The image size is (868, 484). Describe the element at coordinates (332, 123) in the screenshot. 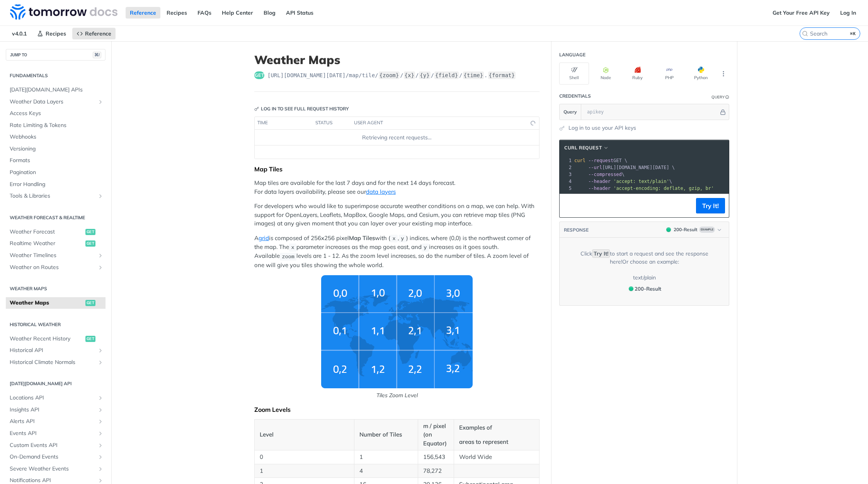

I see `th: status` at that location.